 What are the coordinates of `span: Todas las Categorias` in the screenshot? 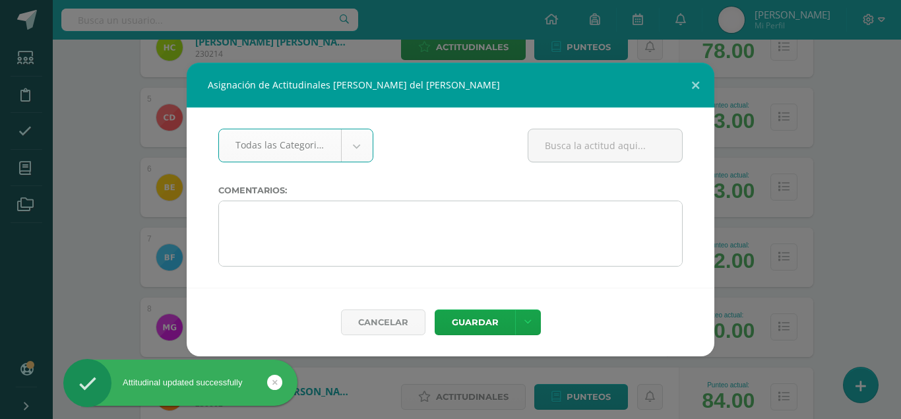 It's located at (280, 145).